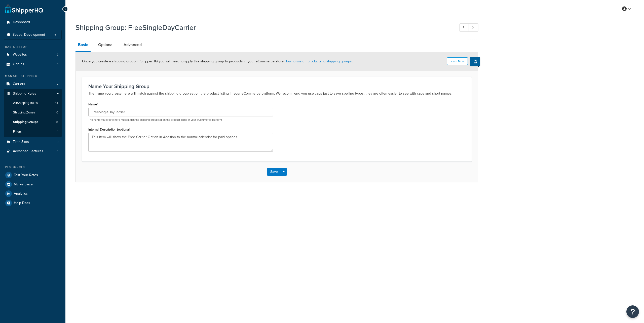 The image size is (644, 323). I want to click on span: Help Docs, so click(22, 203).